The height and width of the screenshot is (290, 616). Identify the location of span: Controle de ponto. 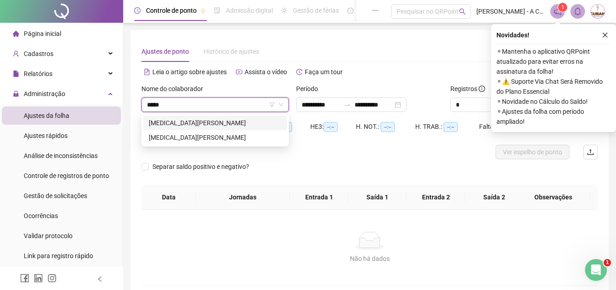
(171, 10).